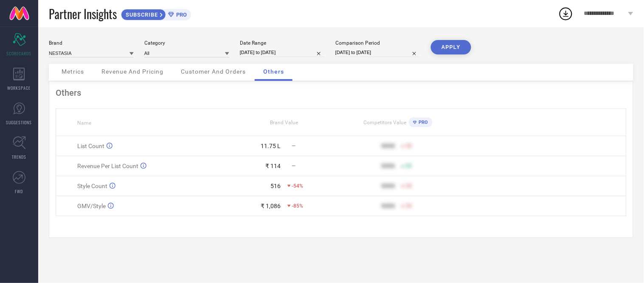 Image resolution: width=644 pixels, height=283 pixels. What do you see at coordinates (84, 123) in the screenshot?
I see `span: Name` at bounding box center [84, 123].